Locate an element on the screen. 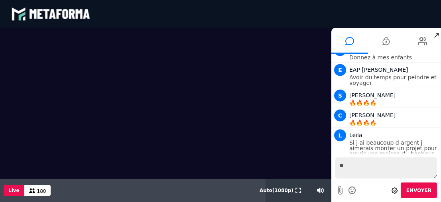 This screenshot has height=202, width=441. p: Donnez à mes enfants is located at coordinates (394, 57).